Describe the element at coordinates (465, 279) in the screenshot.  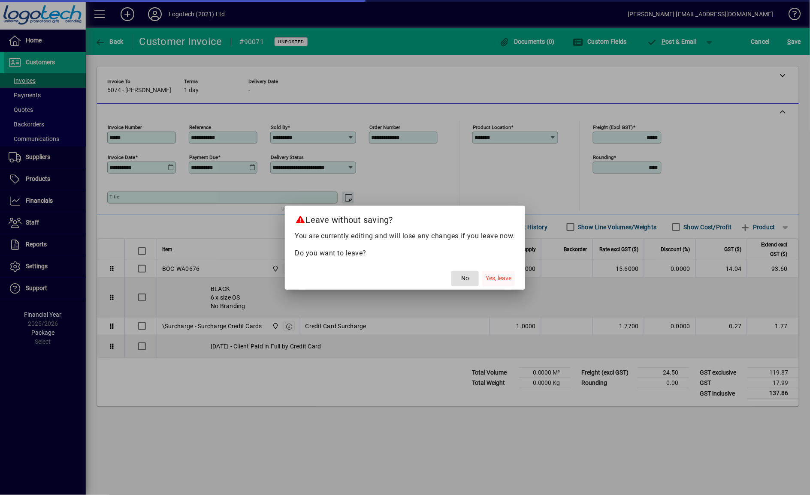
I see `button: No` at that location.